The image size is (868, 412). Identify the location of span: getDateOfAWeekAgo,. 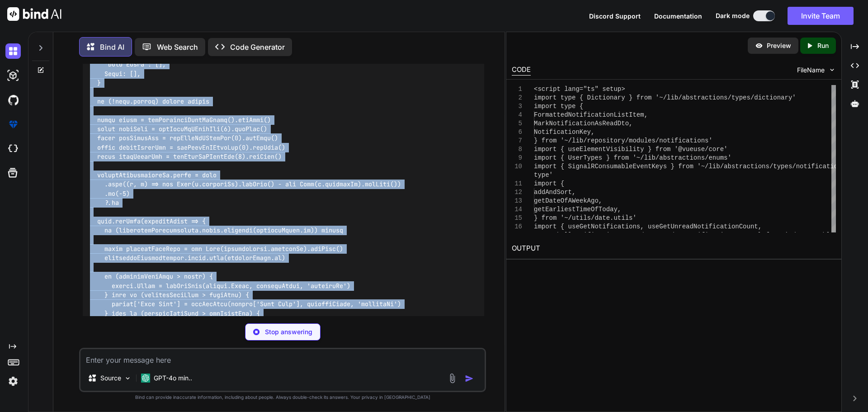
(568, 201).